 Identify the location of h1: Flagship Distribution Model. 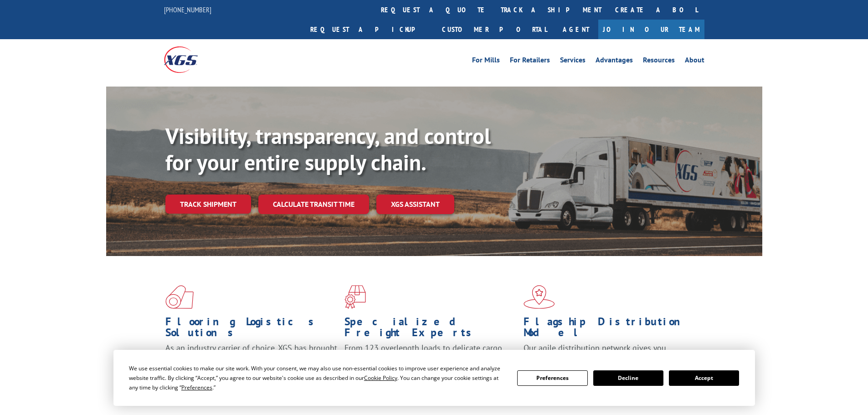
(610, 329).